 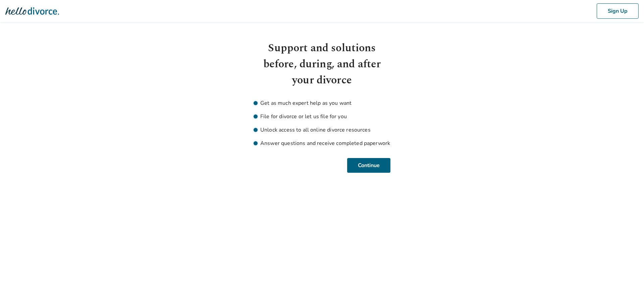 I want to click on button: Sign Up, so click(x=618, y=11).